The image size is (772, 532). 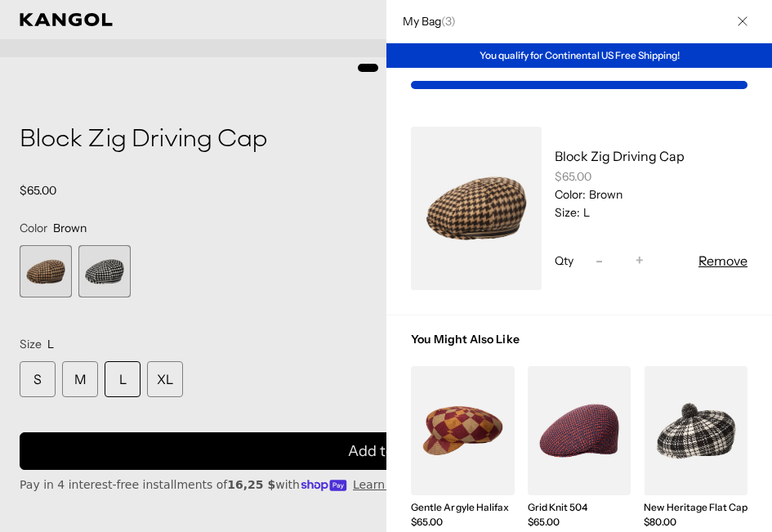 What do you see at coordinates (619, 261) in the screenshot?
I see `input: Quantity for Block Zig Driving Cap` at bounding box center [619, 261].